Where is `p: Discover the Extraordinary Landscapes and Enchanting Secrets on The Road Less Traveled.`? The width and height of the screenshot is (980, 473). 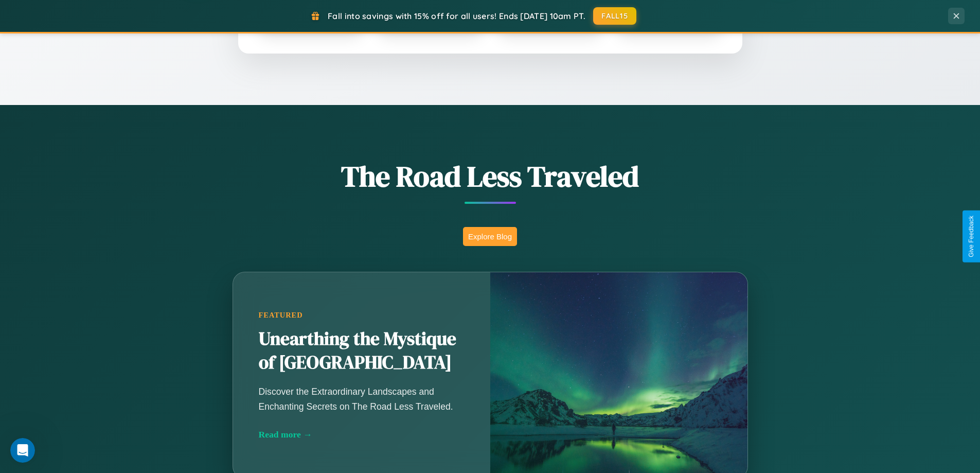
p: Discover the Extraordinary Landscapes and Enchanting Secrets on The Road Less Traveled. is located at coordinates (362, 399).